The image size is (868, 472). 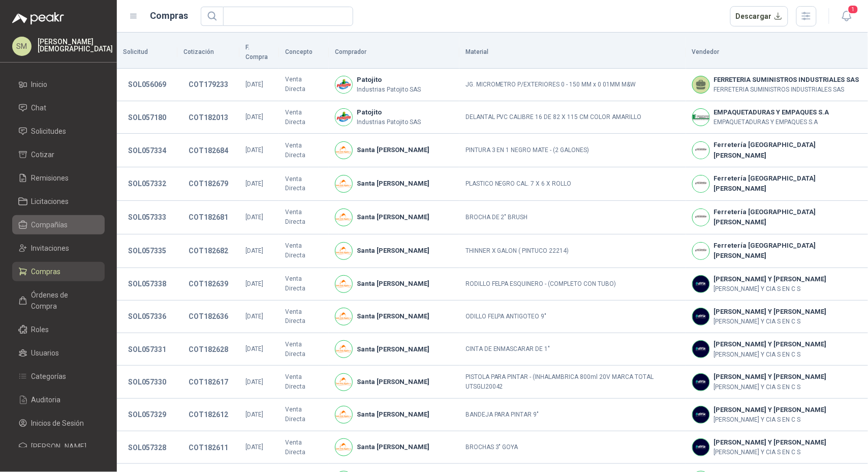 What do you see at coordinates (388, 79) in the screenshot?
I see `b: Patojito` at bounding box center [388, 79].